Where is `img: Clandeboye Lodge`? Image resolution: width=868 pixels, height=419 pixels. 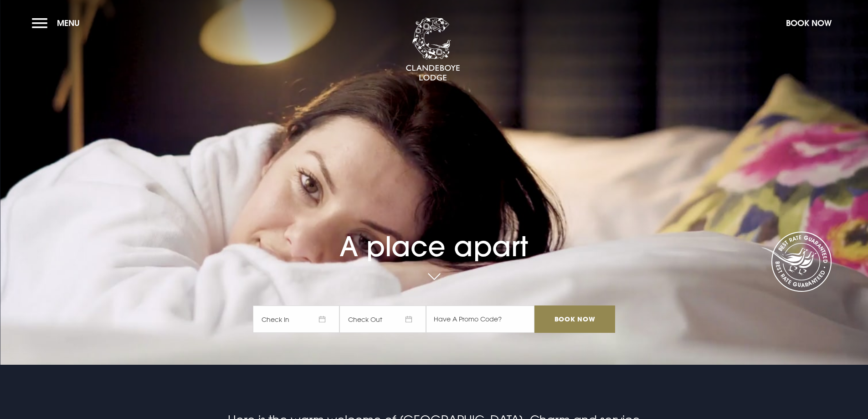
img: Clandeboye Lodge is located at coordinates (433, 50).